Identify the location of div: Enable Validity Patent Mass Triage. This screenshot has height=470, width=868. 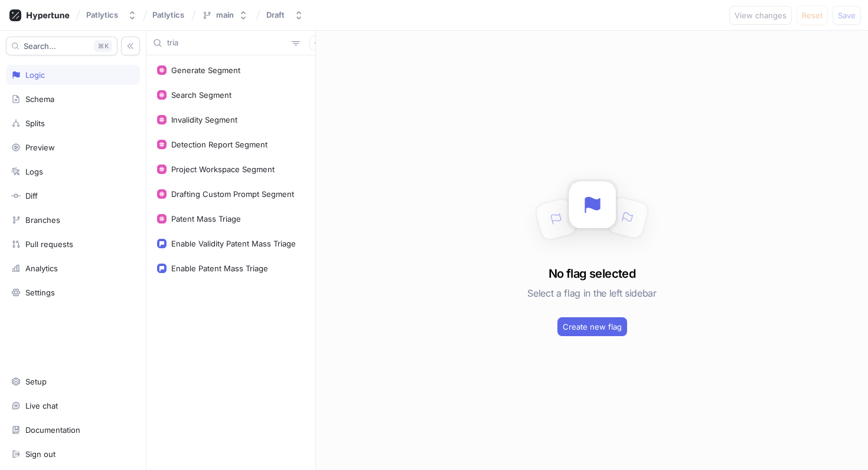
(233, 243).